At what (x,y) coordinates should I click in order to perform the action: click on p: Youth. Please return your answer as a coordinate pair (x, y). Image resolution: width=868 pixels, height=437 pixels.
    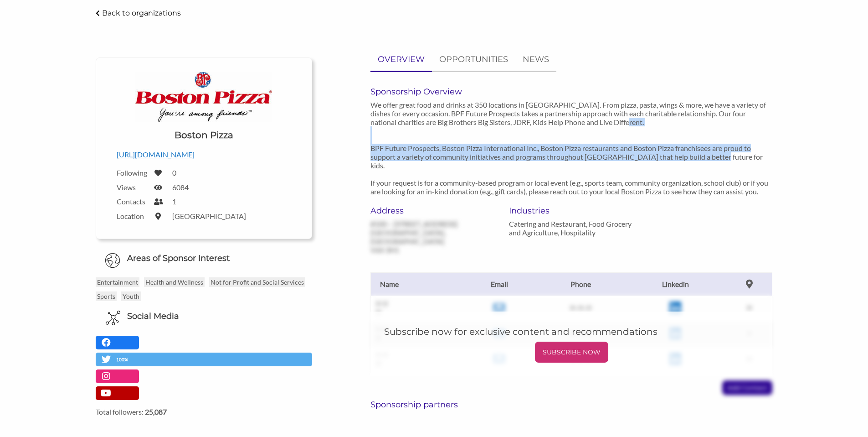
    Looking at the image, I should click on (131, 296).